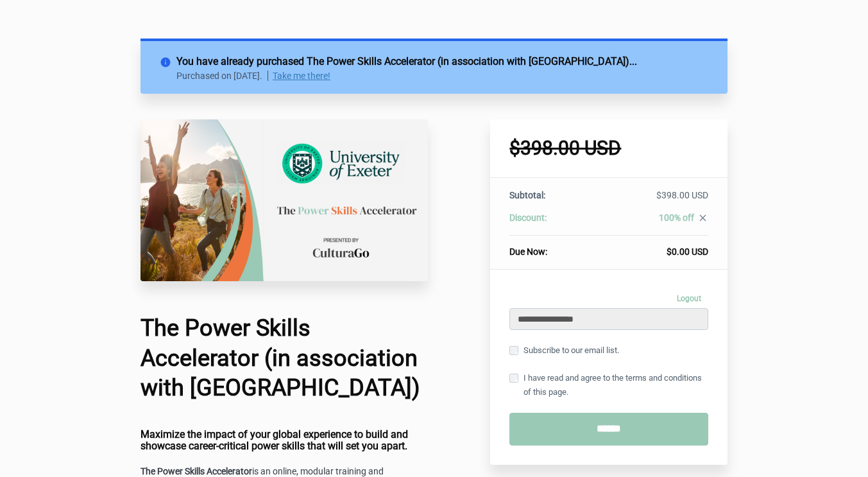 The height and width of the screenshot is (477, 868). What do you see at coordinates (676, 217) in the screenshot?
I see `span: 100% off` at bounding box center [676, 217].